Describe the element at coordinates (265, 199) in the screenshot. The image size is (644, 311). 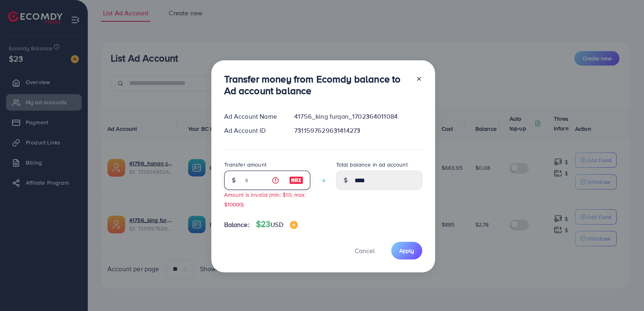
I see `small: Amount is invalid (min: $10, max: $10000)` at that location.